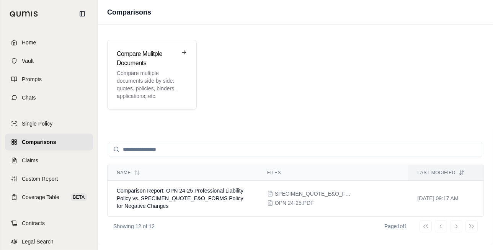  I want to click on div: Last modified, so click(446, 173).